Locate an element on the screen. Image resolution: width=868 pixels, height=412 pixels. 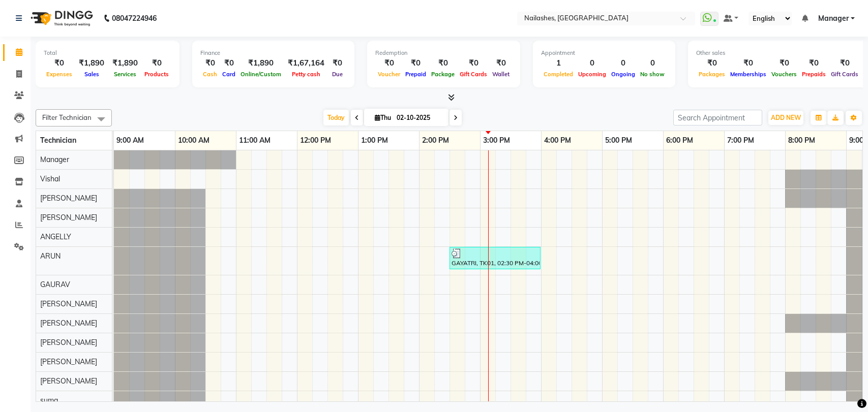
span: GAURAV is located at coordinates (55, 284).